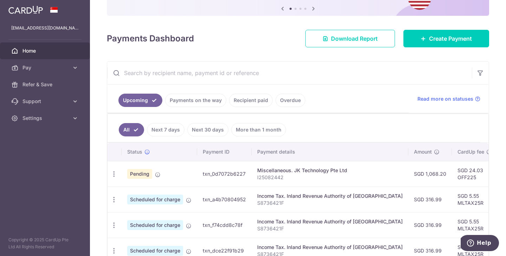  Describe the element at coordinates (135, 152) in the screenshot. I see `span: Status` at that location.